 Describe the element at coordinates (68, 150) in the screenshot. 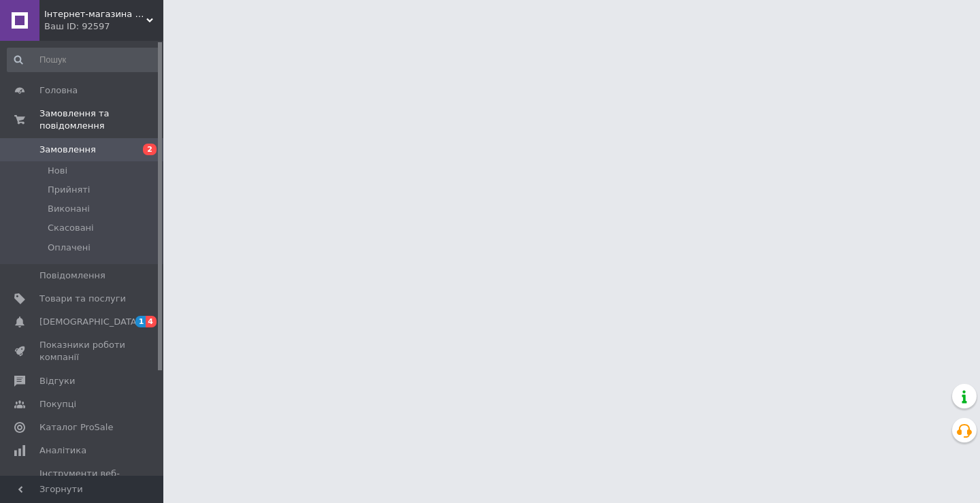

I see `span: Замовлення` at that location.